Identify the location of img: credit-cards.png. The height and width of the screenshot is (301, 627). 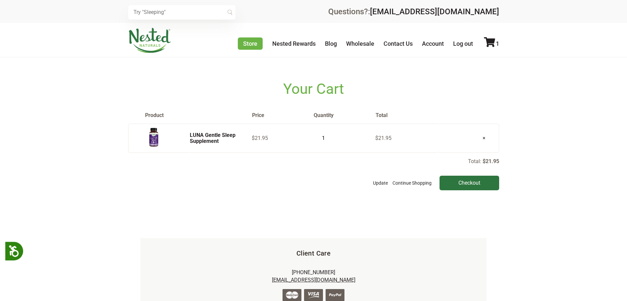
(313, 295).